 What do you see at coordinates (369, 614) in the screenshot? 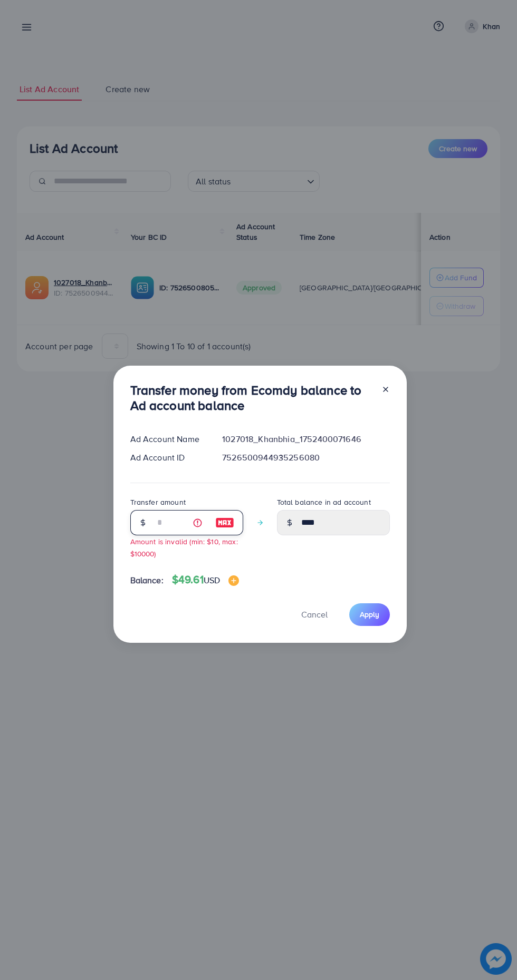
I see `span: Apply` at bounding box center [369, 614].